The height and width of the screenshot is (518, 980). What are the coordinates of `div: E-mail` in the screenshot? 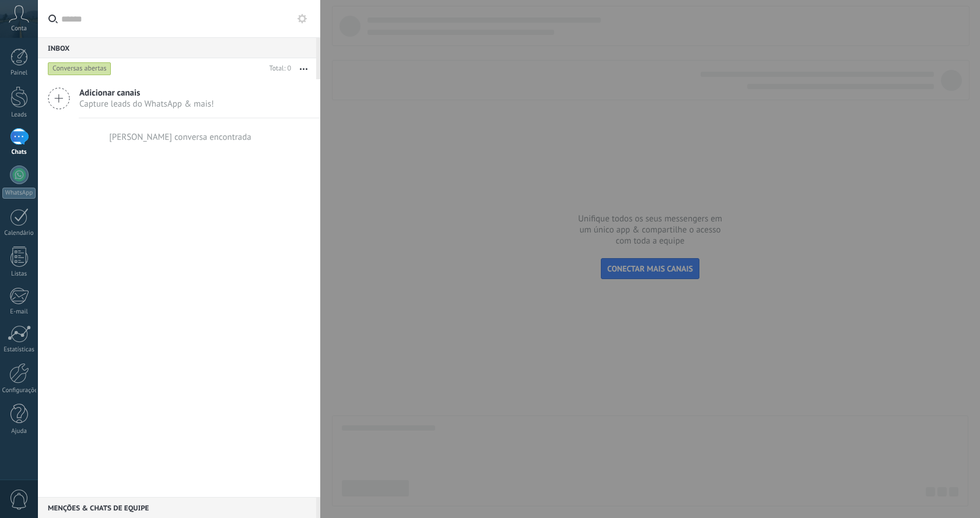 It's located at (19, 312).